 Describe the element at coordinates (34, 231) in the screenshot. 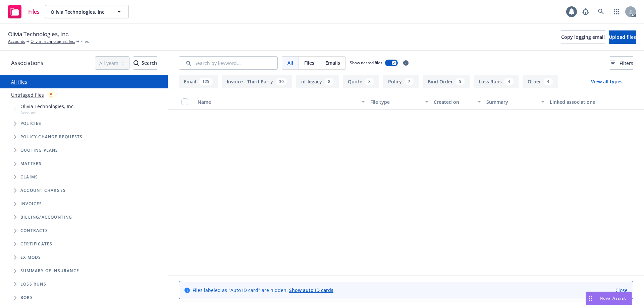

I see `span: Contracts` at that location.